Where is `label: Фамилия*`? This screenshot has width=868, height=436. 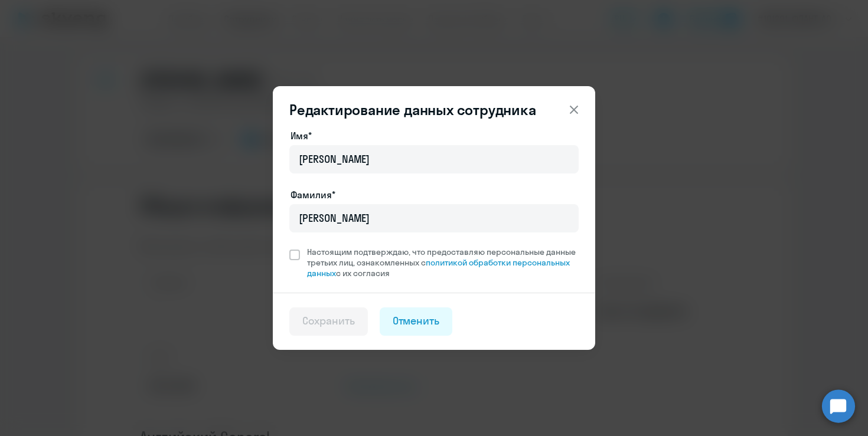
label: Фамилия* is located at coordinates (313, 195).